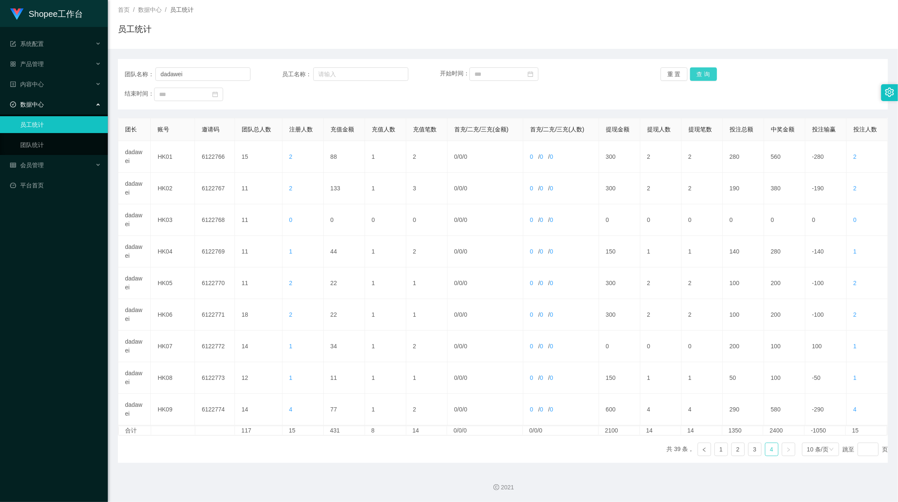 Image resolution: width=898 pixels, height=502 pixels. Describe the element at coordinates (620, 409) in the screenshot. I see `td: 600` at that location.